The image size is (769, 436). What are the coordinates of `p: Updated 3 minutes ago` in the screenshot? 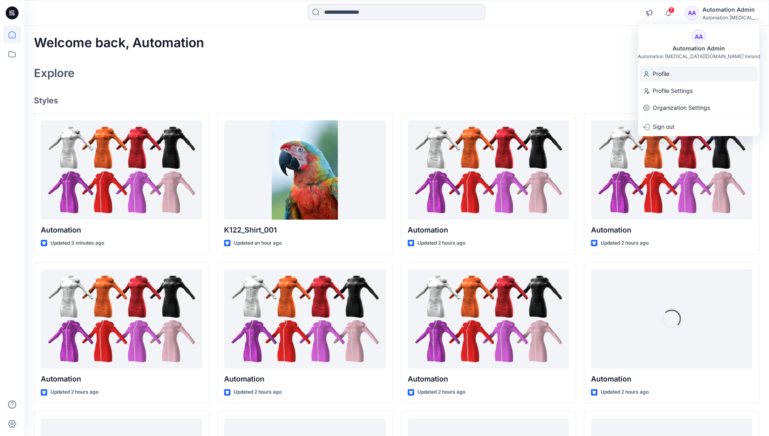 It's located at (77, 243).